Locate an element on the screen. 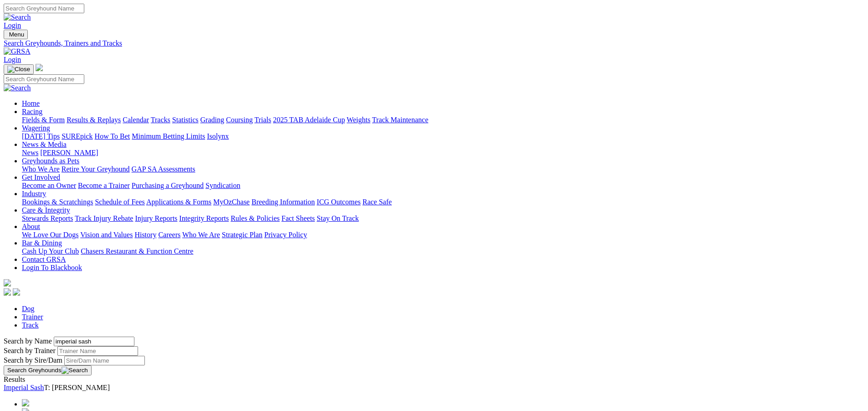 This screenshot has height=411, width=868. a: Track is located at coordinates (30, 325).